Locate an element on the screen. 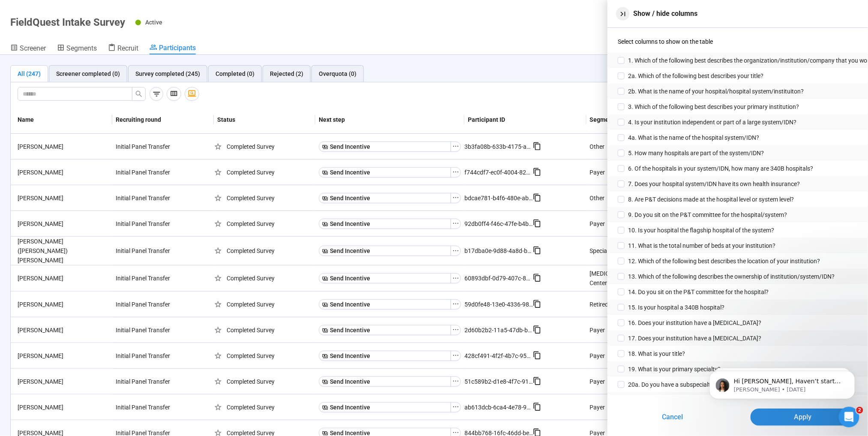  span: 9. Do you sit on the P&T committee for the hospital/system? is located at coordinates (708, 215).